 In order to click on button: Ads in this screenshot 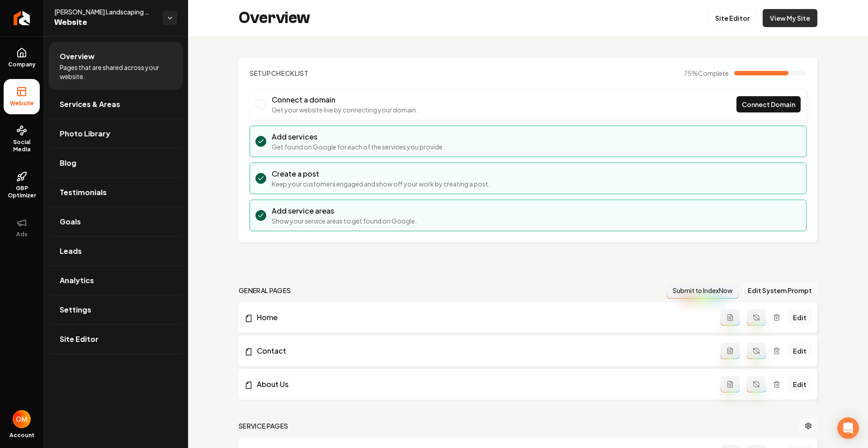, I will do `click(21, 228)`.